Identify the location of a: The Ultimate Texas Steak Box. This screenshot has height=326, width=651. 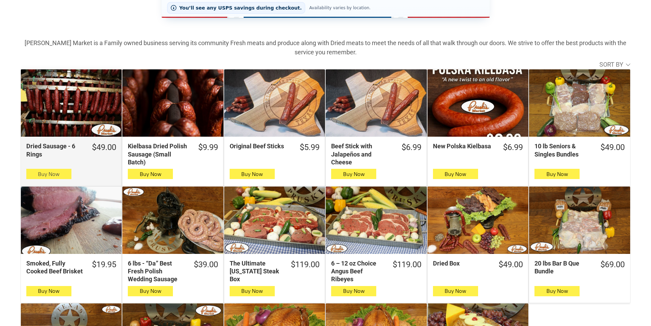
(275, 220).